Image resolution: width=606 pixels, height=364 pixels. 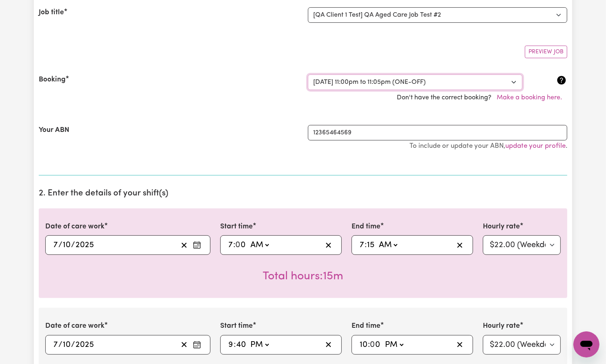 I want to click on a: update your profile, so click(x=535, y=146).